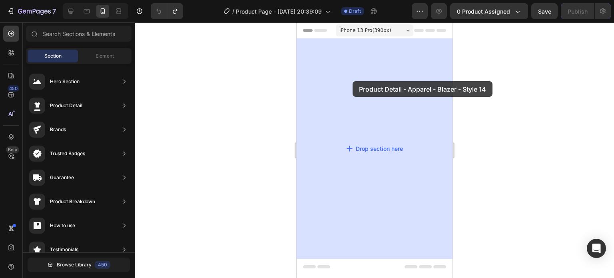 This screenshot has height=278, width=614. What do you see at coordinates (79, 265) in the screenshot?
I see `button: Browse Library450` at bounding box center [79, 265].